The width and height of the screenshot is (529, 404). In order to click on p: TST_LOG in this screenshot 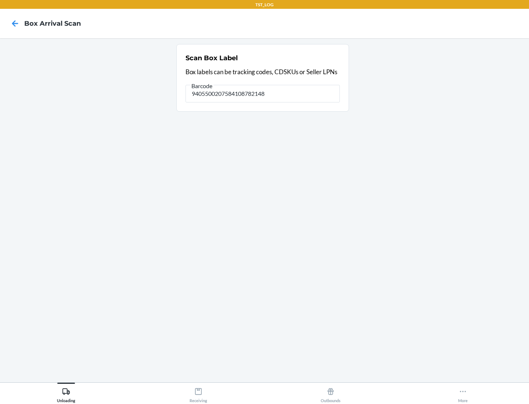, I will do `click(265, 5)`.